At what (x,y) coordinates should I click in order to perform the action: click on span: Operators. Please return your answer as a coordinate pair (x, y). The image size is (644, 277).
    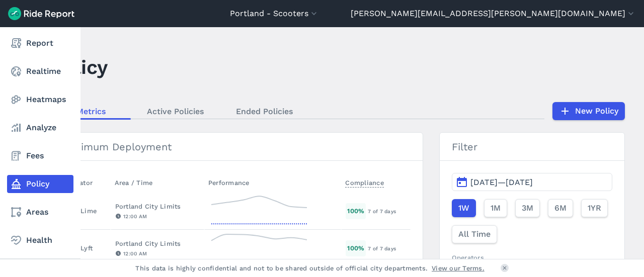
    Looking at the image, I should click on (468, 257).